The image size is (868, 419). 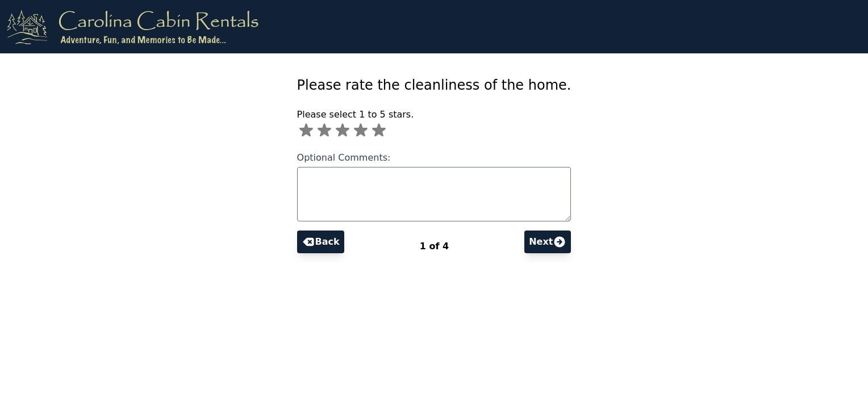 What do you see at coordinates (434, 194) in the screenshot?
I see `textarea: Optional Comments:` at bounding box center [434, 194].